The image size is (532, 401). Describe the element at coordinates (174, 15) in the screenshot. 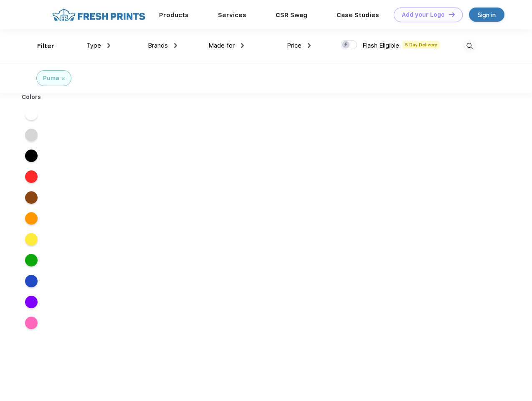

I see `a: Products` at that location.